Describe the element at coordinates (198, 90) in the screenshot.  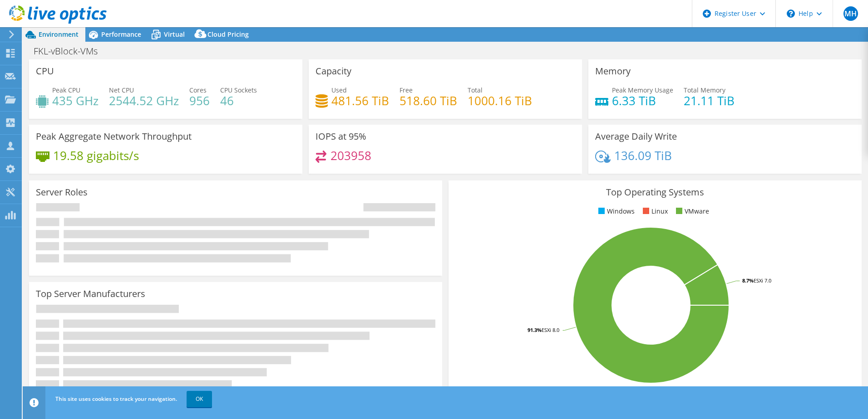
I see `span: Cores` at that location.